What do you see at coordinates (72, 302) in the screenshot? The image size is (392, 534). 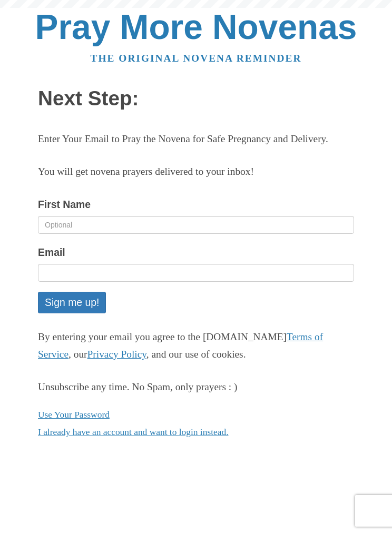 I see `button: Sign me up!` at bounding box center [72, 302].